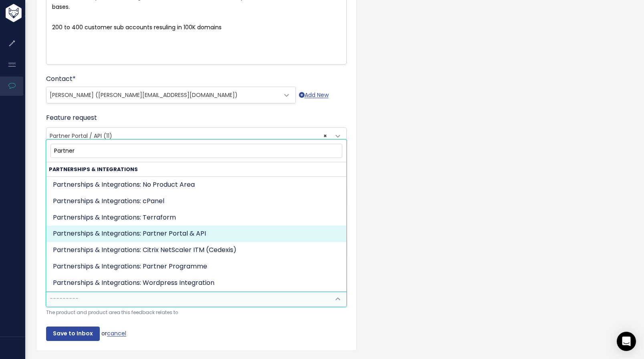 The image size is (644, 359). Describe the element at coordinates (197, 234) in the screenshot. I see `li: Partnerships & Integrations: Partner Portal & API` at that location.